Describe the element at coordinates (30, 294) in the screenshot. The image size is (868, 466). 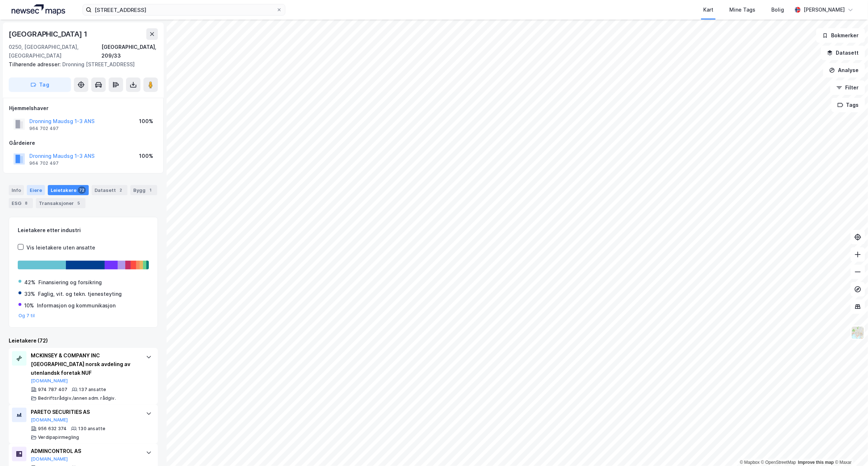
I see `div: 33%` at that location.